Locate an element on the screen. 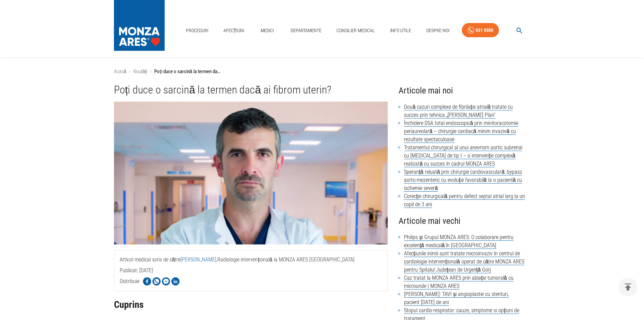  img: Share on LinkedIn is located at coordinates (176, 281).